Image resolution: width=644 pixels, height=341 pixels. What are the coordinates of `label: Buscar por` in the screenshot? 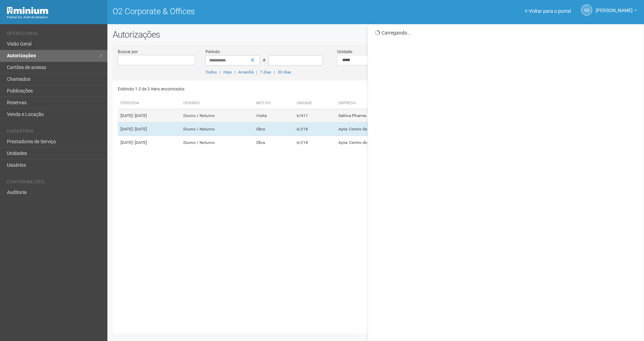 It's located at (128, 52).